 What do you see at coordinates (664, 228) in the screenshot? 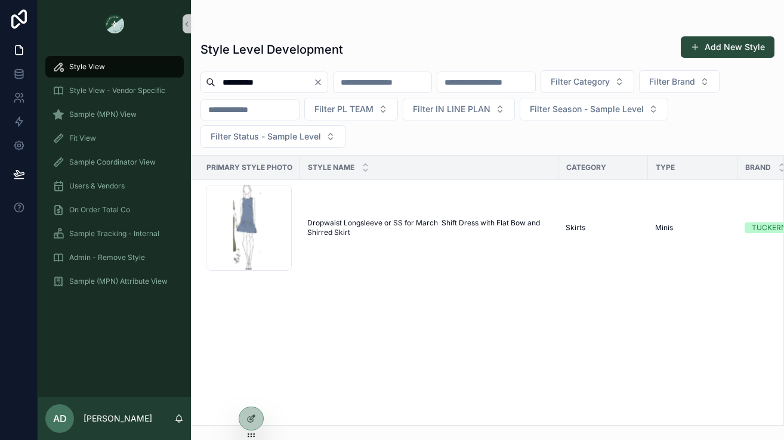
I see `span: Minis` at bounding box center [664, 228].